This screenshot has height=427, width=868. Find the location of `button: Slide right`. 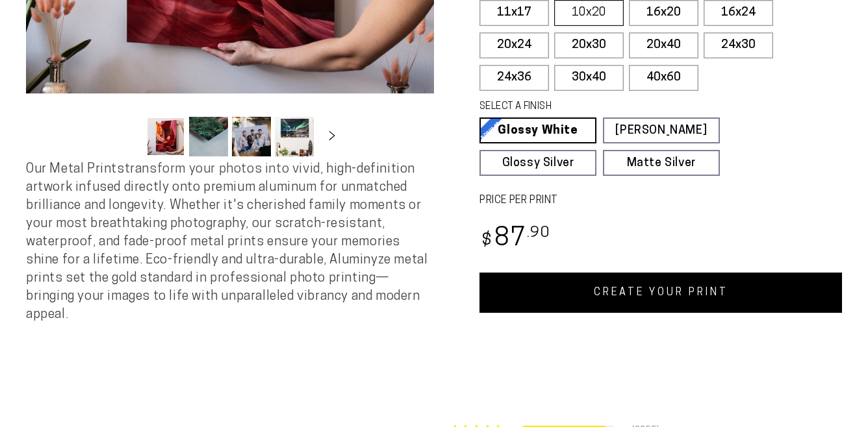

button: Slide right is located at coordinates (332, 137).